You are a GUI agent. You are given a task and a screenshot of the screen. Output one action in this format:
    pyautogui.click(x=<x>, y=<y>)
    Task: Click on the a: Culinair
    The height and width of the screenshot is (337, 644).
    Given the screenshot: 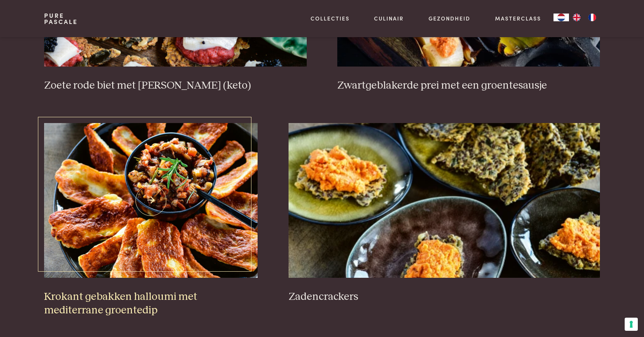 What is the action you would take?
    pyautogui.click(x=389, y=18)
    